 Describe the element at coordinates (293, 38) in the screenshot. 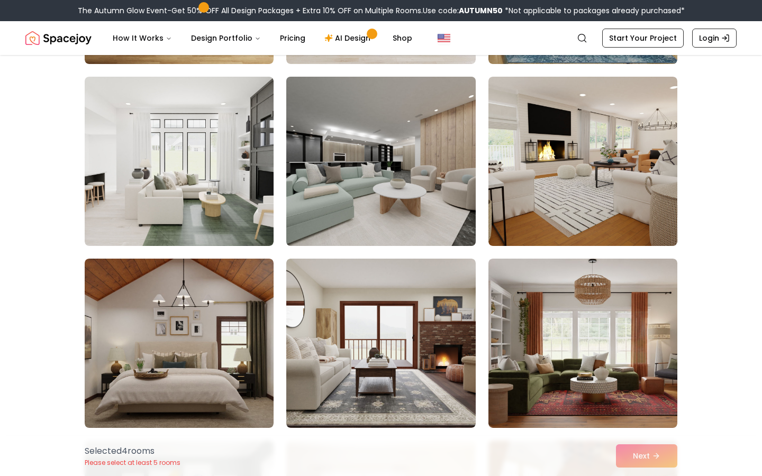

I see `a: Pricing` at that location.